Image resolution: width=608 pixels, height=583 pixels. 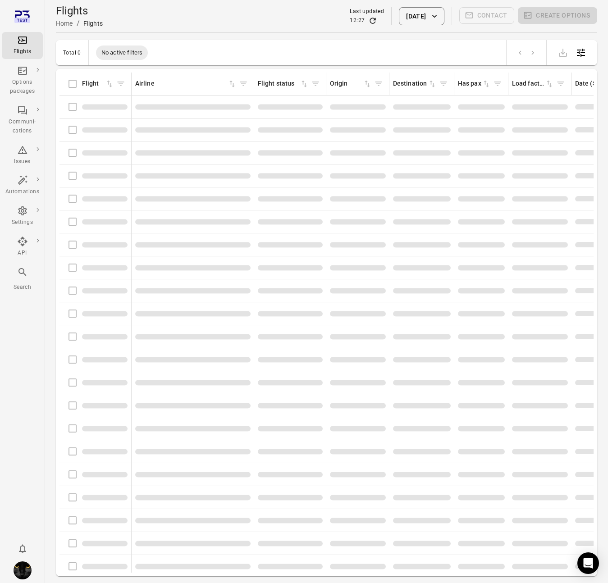 What do you see at coordinates (79, 11) in the screenshot?
I see `h1: Flights` at bounding box center [79, 11].